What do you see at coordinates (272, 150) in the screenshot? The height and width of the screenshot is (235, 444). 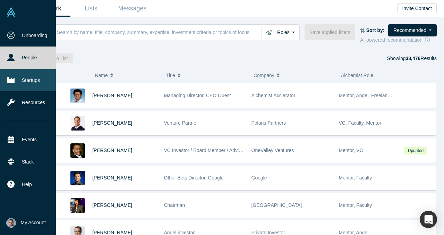 I see `span: OneValley Ventures` at bounding box center [272, 150].